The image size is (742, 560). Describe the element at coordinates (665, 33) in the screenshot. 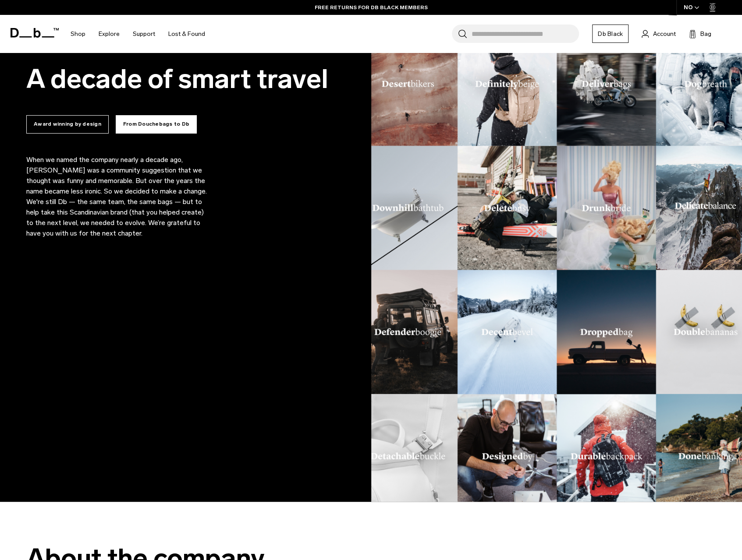

I see `span: Account` at that location.